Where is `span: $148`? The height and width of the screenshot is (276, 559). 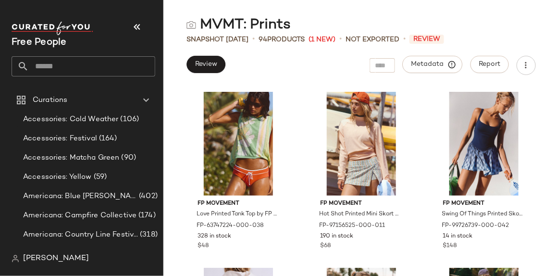 span: $148 is located at coordinates (450, 246).